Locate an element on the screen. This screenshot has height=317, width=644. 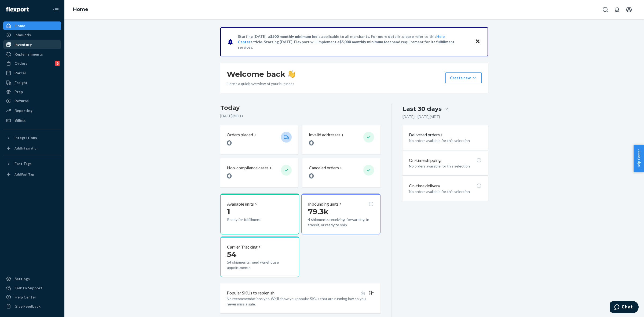
div: Inventory is located at coordinates (23, 44).